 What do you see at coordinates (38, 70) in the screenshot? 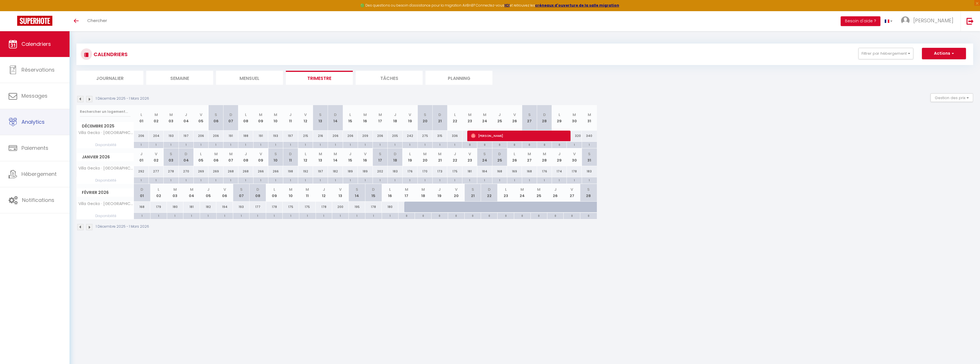
I see `span: Réservations` at bounding box center [38, 70].